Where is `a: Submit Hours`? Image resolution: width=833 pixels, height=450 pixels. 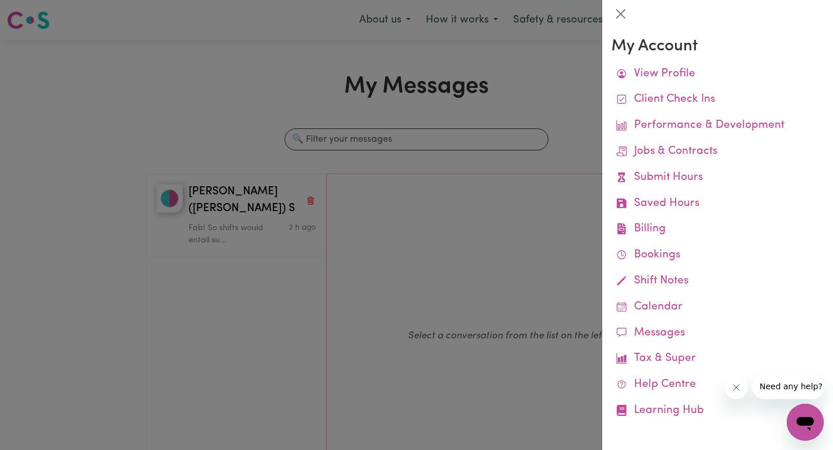 a: Submit Hours is located at coordinates (717, 177).